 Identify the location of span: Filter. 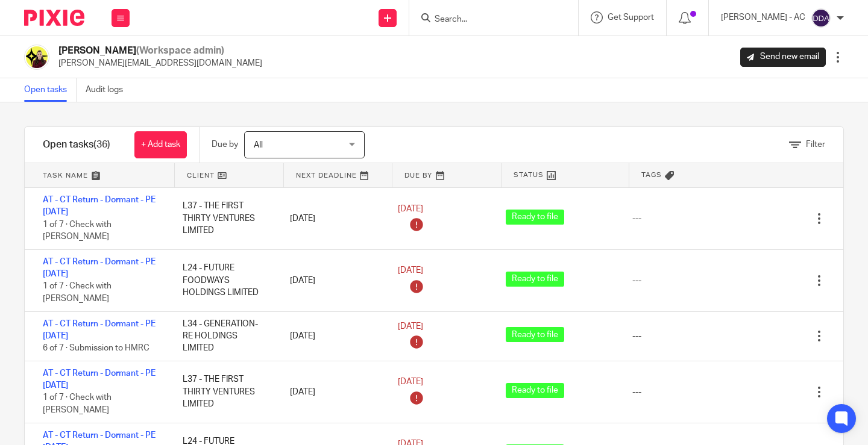
(816, 144).